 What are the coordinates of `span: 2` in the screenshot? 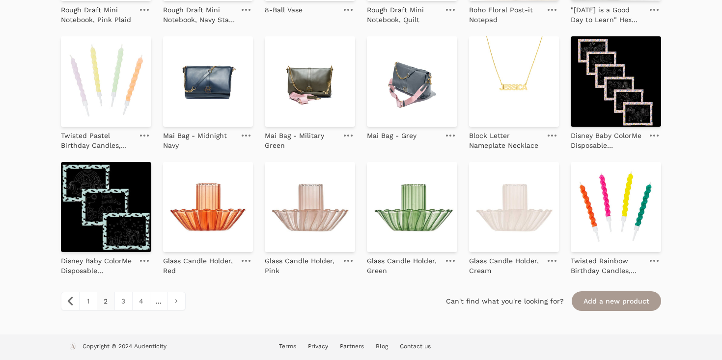 It's located at (106, 301).